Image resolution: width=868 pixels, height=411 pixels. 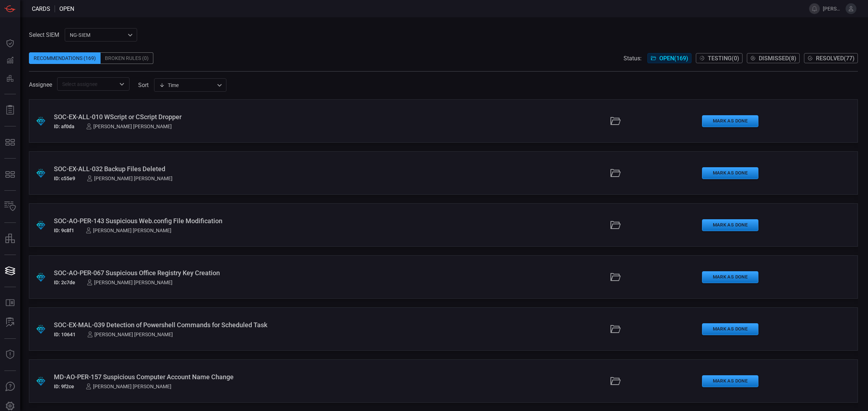 I want to click on button: Threat Intelligence, so click(x=10, y=355).